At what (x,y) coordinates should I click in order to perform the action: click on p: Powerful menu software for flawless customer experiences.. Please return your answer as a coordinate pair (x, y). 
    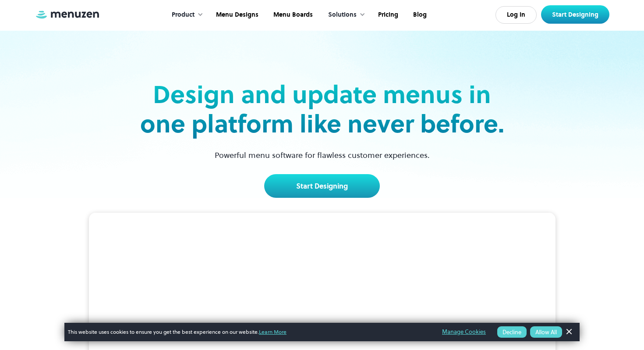
    Looking at the image, I should click on (322, 155).